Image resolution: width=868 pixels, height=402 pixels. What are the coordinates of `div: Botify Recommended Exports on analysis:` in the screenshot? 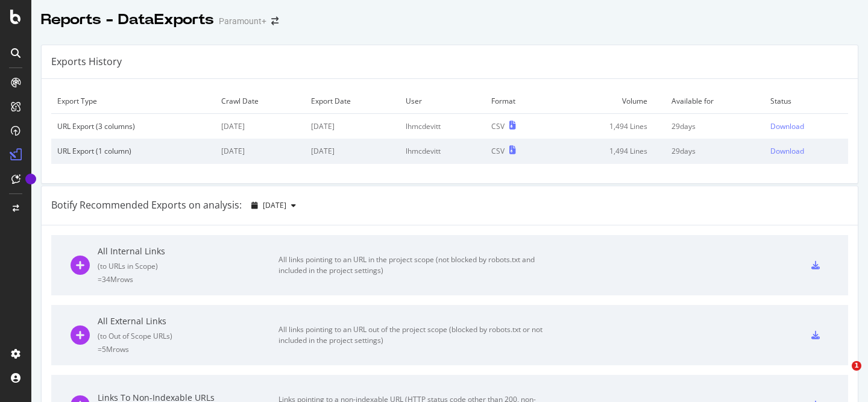 It's located at (146, 205).